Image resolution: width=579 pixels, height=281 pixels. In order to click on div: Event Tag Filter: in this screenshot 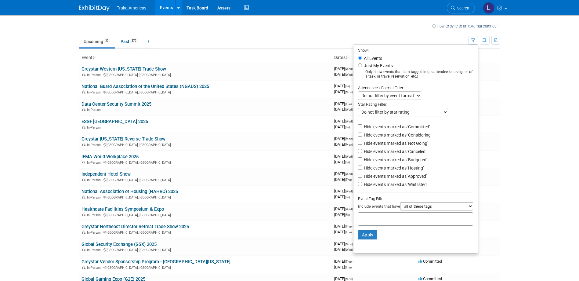, I will do `click(415, 198)`.